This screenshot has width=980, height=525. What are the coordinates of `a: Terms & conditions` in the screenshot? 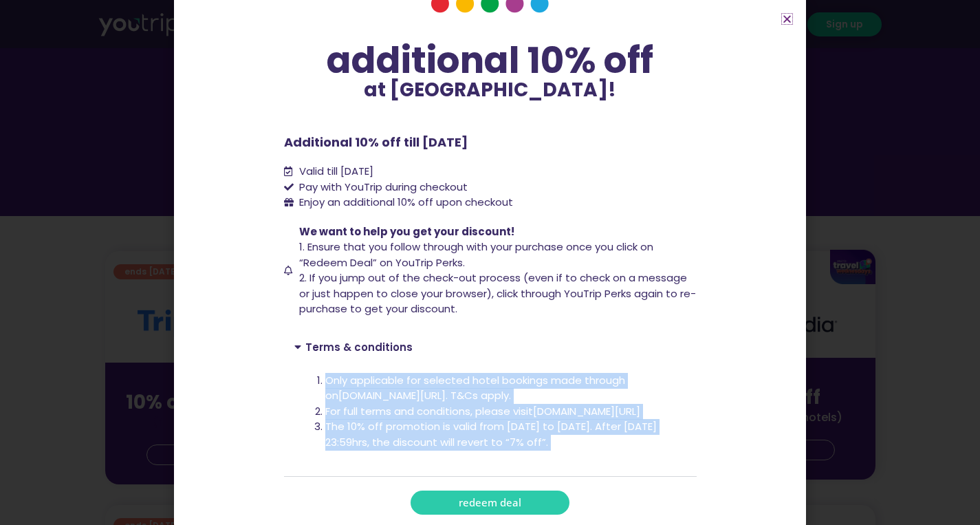 It's located at (359, 347).